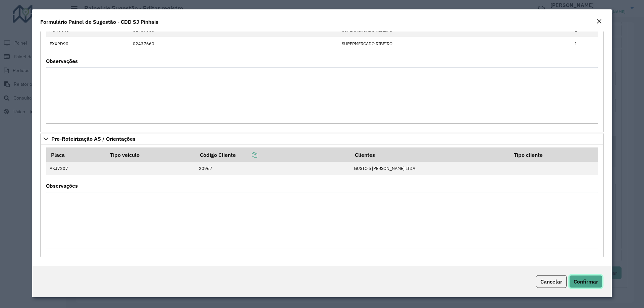 This screenshot has width=644, height=308. Describe the element at coordinates (586, 282) in the screenshot. I see `button: Confirmar` at that location.